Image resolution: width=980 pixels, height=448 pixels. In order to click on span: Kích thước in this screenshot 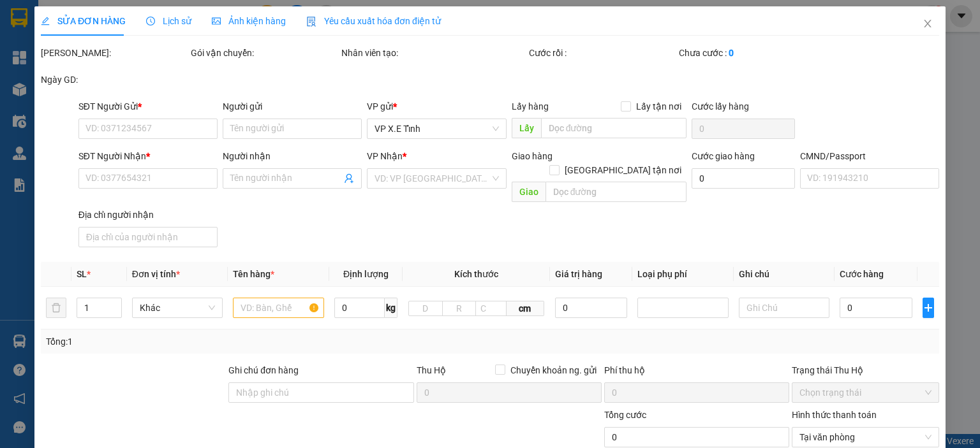, I will do `click(476, 274)`.